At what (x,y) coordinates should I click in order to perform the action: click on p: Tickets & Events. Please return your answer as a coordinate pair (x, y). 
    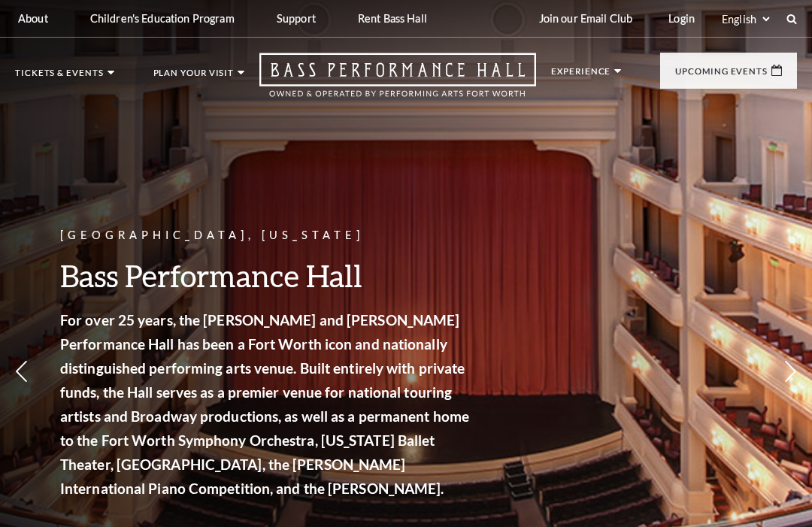
    Looking at the image, I should click on (59, 77).